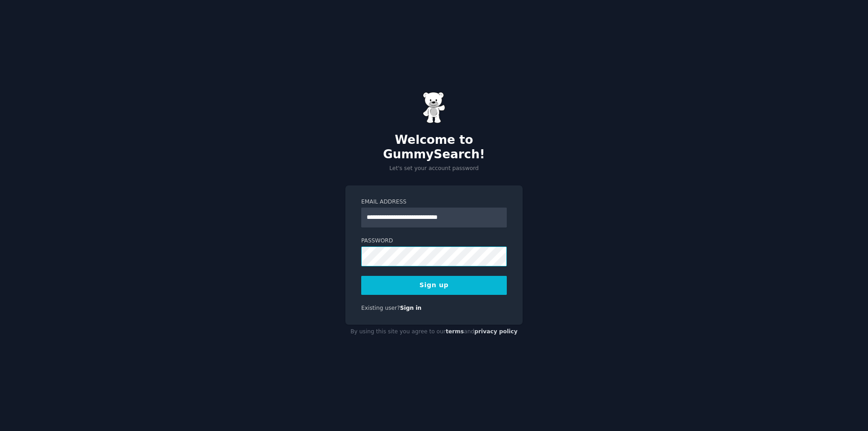 The height and width of the screenshot is (431, 868). What do you see at coordinates (434, 241) in the screenshot?
I see `label: Password` at bounding box center [434, 241].